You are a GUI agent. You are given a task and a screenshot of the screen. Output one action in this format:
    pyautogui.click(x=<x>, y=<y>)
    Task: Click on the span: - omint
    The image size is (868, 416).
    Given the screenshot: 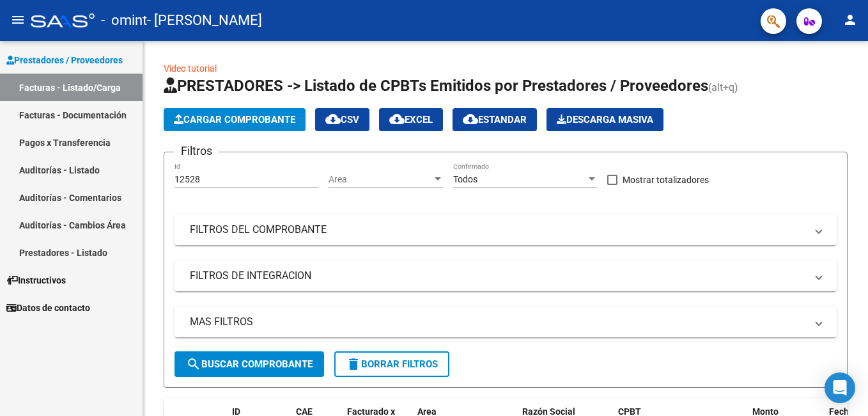 What is the action you would take?
    pyautogui.click(x=124, y=20)
    